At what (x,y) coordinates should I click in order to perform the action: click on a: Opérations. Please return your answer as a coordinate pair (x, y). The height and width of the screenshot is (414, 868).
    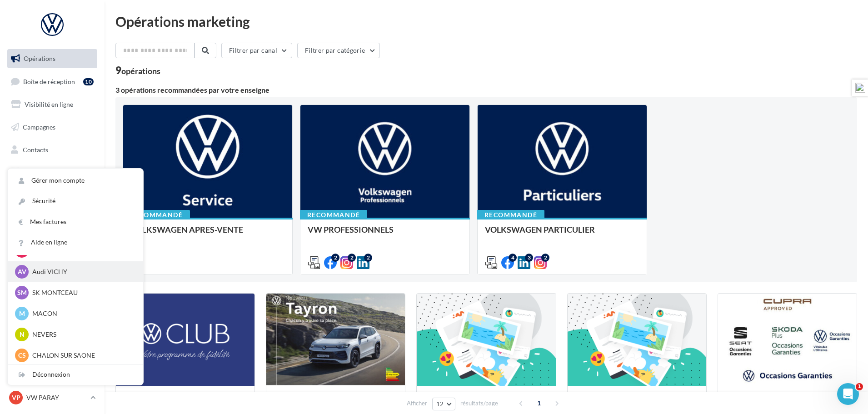
    Looking at the image, I should click on (52, 59).